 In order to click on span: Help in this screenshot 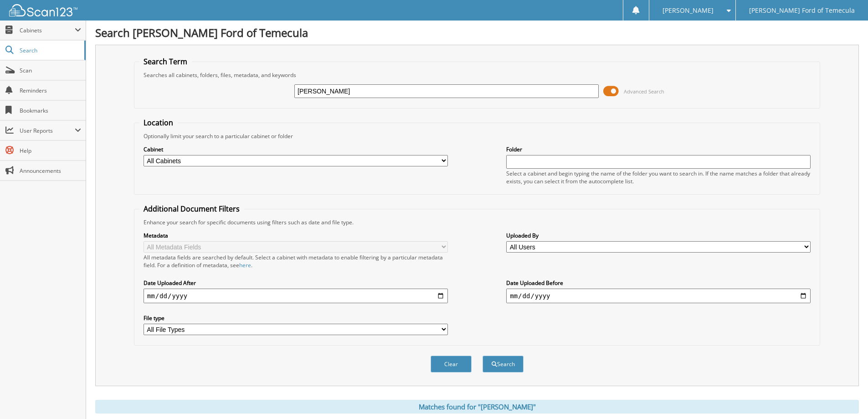, I will do `click(50, 150)`.